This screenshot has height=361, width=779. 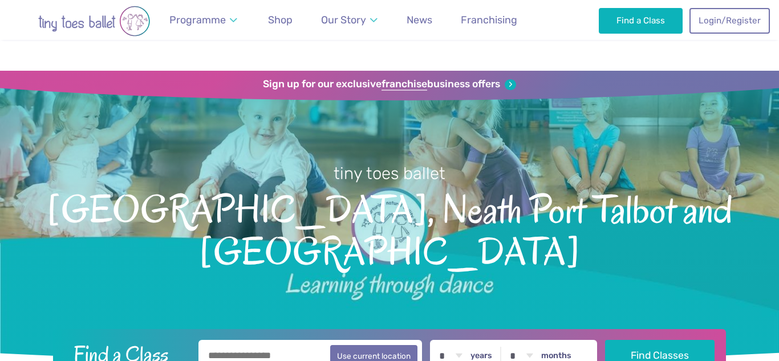 I want to click on a: Our Story, so click(x=350, y=20).